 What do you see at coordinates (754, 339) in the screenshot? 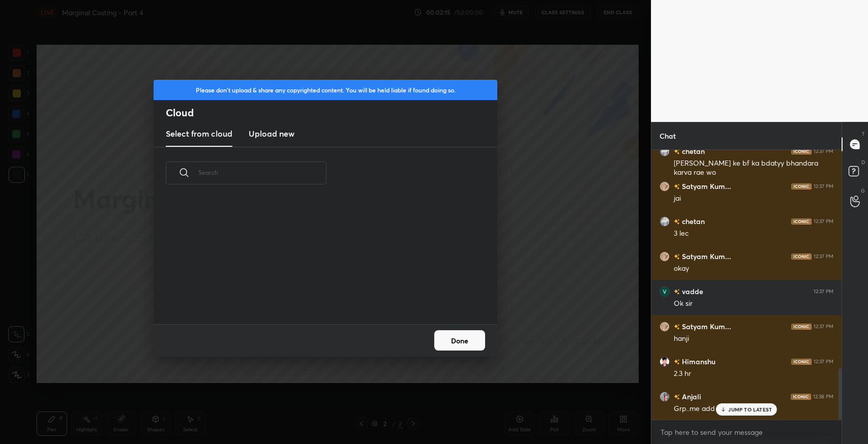
I see `div: hanji` at bounding box center [754, 339].